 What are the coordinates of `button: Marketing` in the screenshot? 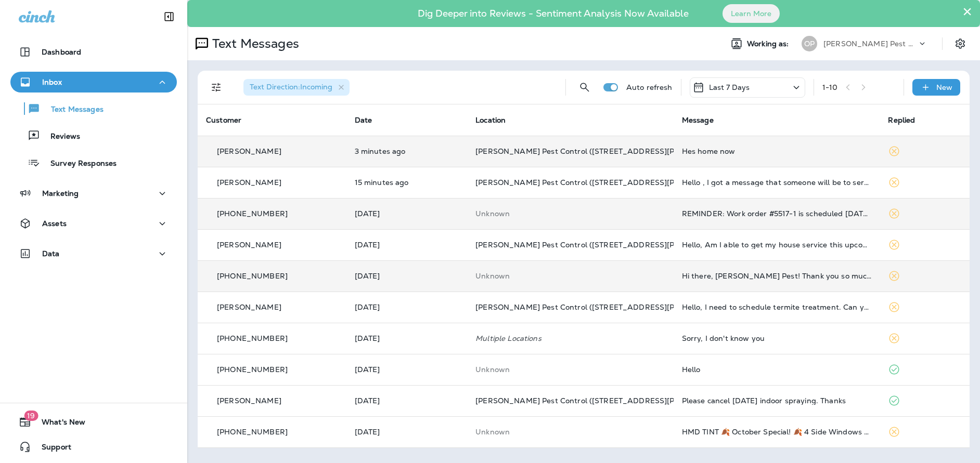 It's located at (94, 193).